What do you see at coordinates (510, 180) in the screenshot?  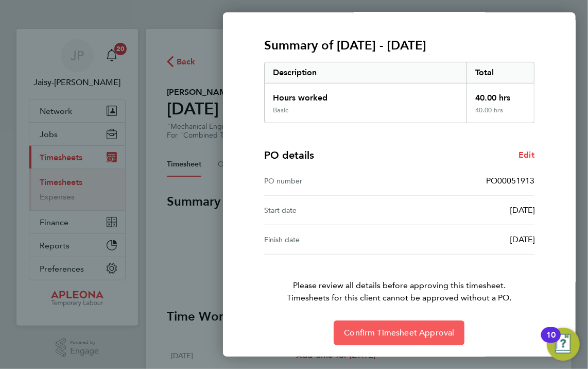 I see `span: PO00051913` at bounding box center [510, 180].